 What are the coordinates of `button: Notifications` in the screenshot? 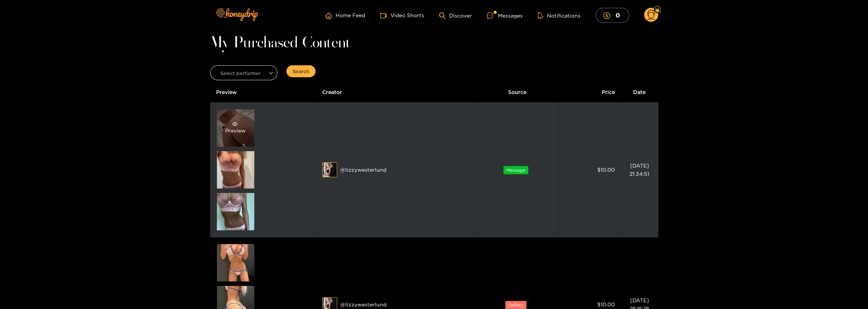 It's located at (559, 15).